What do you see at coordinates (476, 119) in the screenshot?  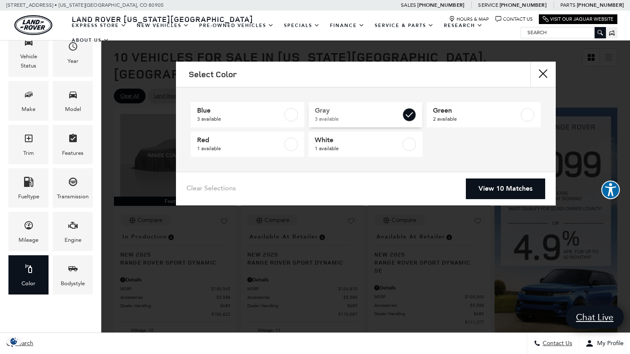 I see `span: 2 available` at bounding box center [476, 119].